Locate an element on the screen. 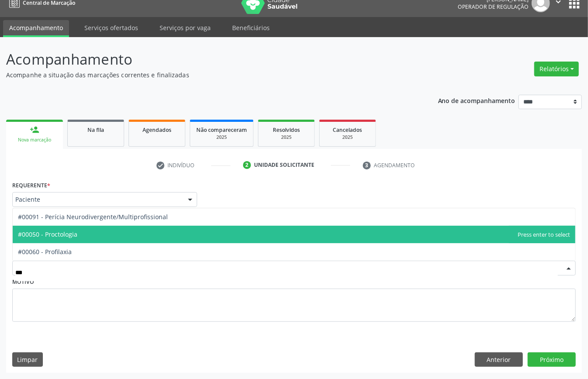 The width and height of the screenshot is (588, 379). a: Serviços por vaga is located at coordinates (185, 28).